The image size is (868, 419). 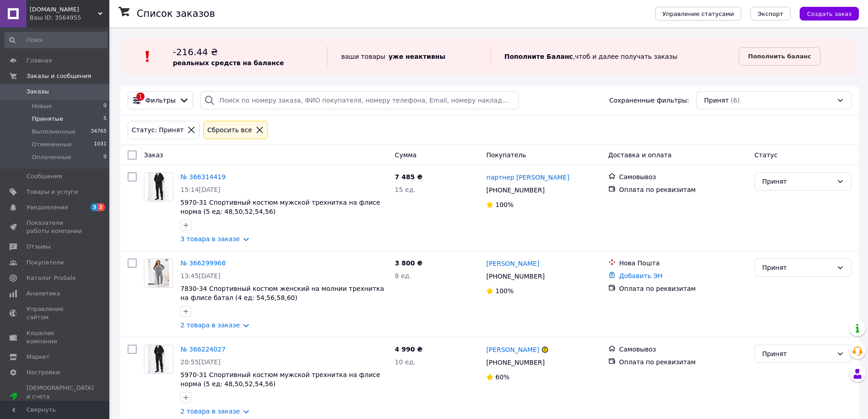 What do you see at coordinates (39, 61) in the screenshot?
I see `span: Главная` at bounding box center [39, 61].